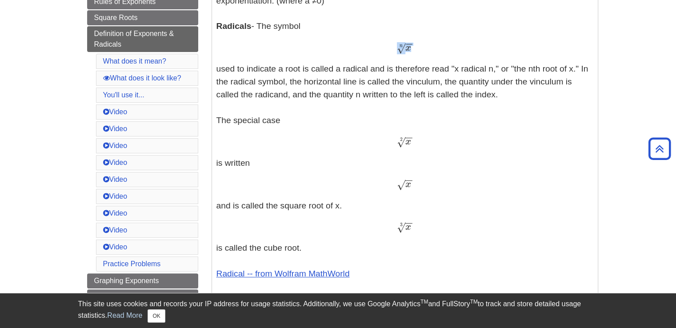 This screenshot has width=676, height=328. Describe the element at coordinates (156, 316) in the screenshot. I see `button: Close` at that location.